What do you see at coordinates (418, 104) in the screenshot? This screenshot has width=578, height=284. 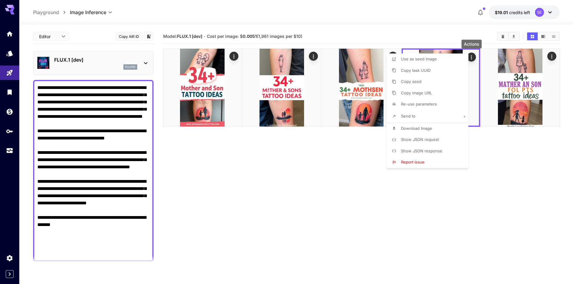 I see `span: Re-use parameters` at bounding box center [418, 104].